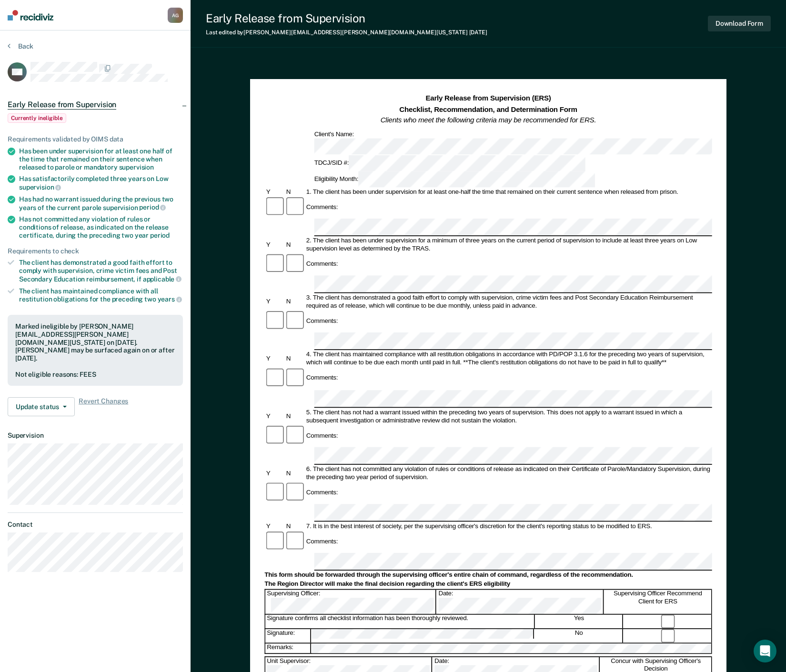 The width and height of the screenshot is (786, 672). I want to click on div: Date:, so click(520, 602).